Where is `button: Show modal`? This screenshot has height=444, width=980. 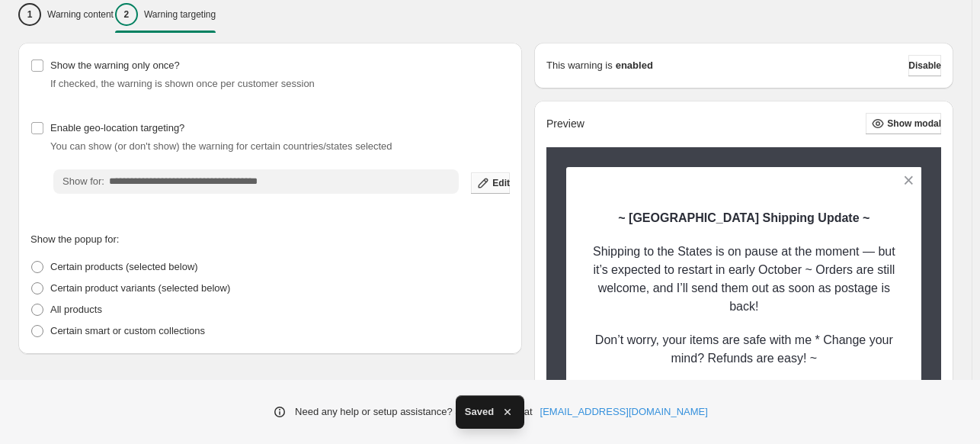
button: Show modal is located at coordinates (904, 124).